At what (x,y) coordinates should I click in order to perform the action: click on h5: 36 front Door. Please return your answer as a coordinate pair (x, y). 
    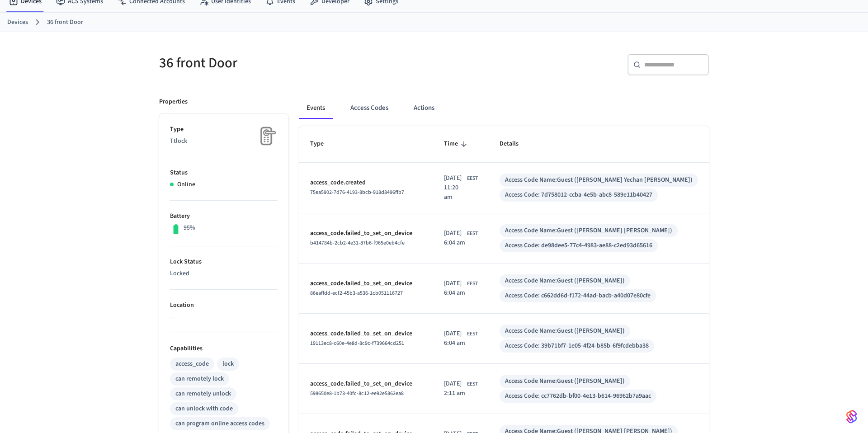
    Looking at the image, I should click on (294, 63).